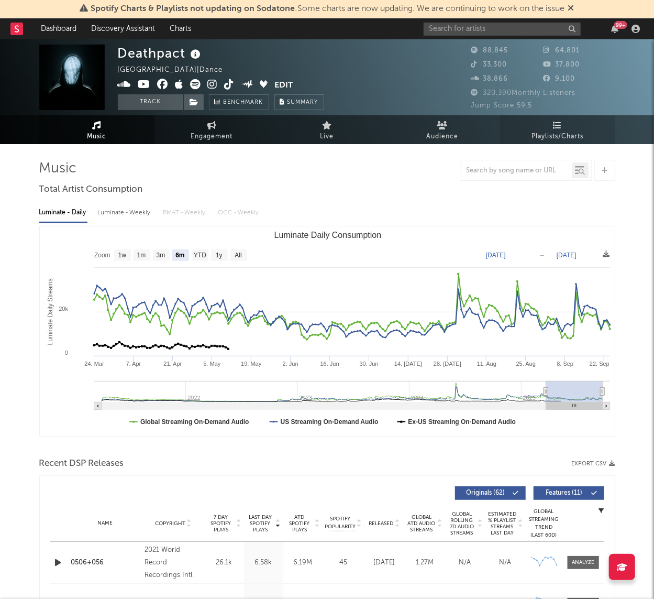  What do you see at coordinates (502, 29) in the screenshot?
I see `input: Search for artists` at bounding box center [502, 29].